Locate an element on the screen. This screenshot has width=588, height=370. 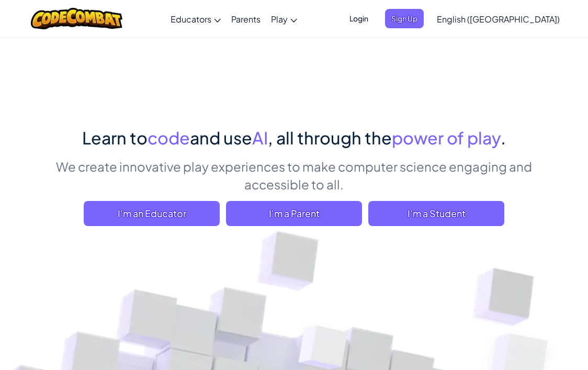
img: CodeCombat logo is located at coordinates (76, 18).